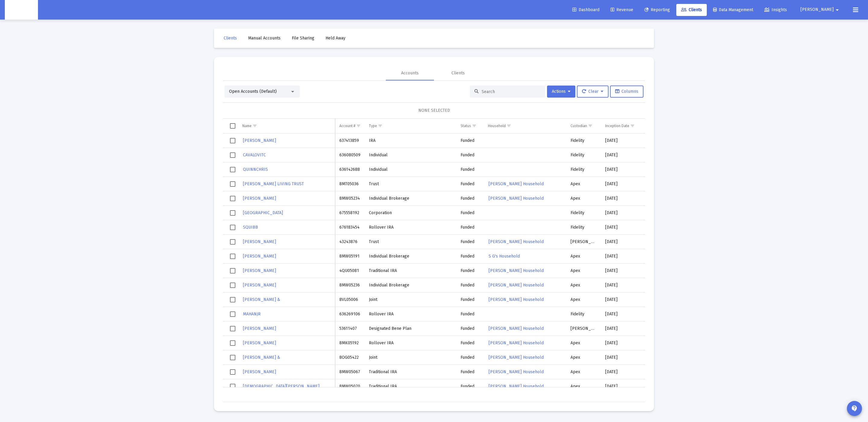 This screenshot has width=868, height=422. What do you see at coordinates (622, 126) in the screenshot?
I see `td: Column Inception Date` at bounding box center [622, 126].